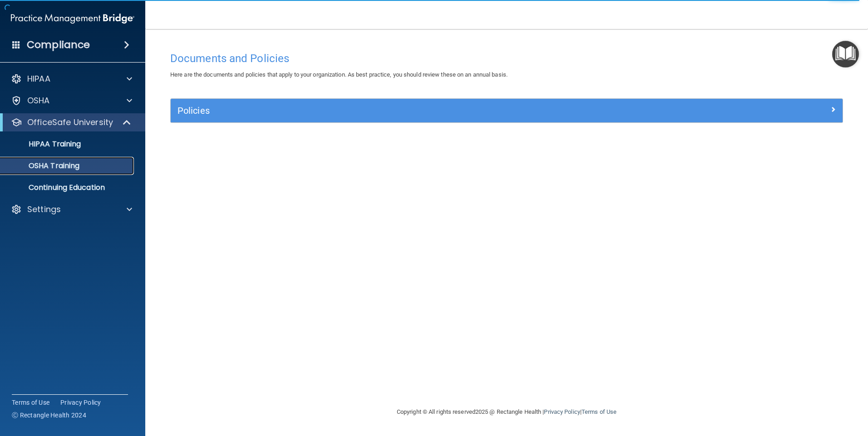  I want to click on a: HIPAA, so click(72, 79).